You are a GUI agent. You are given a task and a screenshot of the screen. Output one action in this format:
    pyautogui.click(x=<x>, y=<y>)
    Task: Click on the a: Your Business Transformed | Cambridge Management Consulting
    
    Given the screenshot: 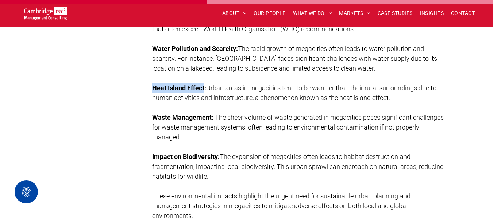 What is the action you would take?
    pyautogui.click(x=46, y=12)
    